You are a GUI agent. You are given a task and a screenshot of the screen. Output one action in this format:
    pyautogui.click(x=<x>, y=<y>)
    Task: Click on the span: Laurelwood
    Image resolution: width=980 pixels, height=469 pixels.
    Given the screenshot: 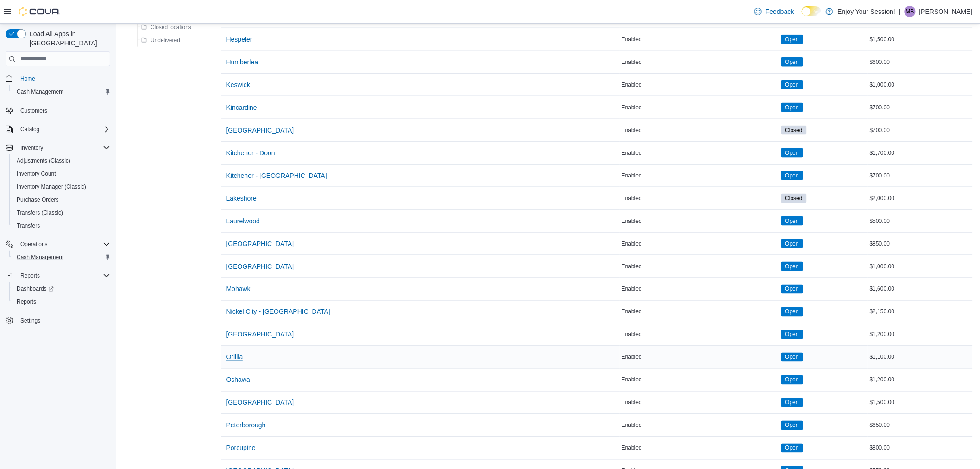 What is the action you would take?
    pyautogui.click(x=243, y=221)
    